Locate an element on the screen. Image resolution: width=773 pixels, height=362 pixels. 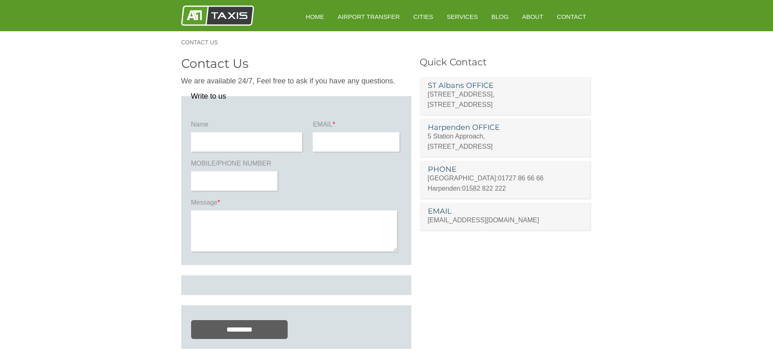
a: About is located at coordinates (533, 16).